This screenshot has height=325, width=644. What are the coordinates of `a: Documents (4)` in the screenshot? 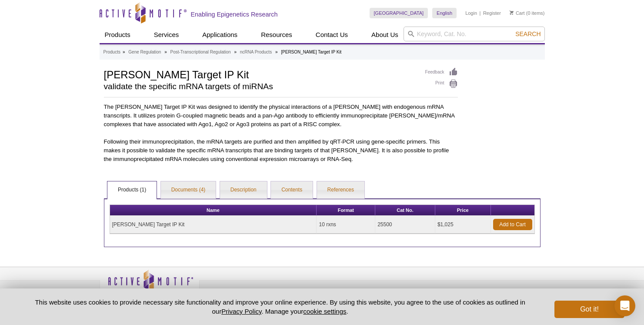 It's located at (189, 190).